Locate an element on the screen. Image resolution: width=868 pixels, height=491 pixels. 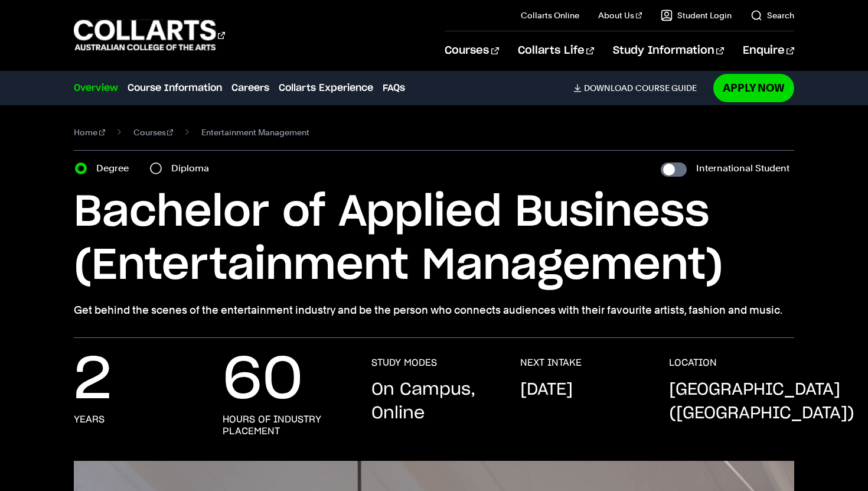
h3: LOCATION is located at coordinates (693, 362).